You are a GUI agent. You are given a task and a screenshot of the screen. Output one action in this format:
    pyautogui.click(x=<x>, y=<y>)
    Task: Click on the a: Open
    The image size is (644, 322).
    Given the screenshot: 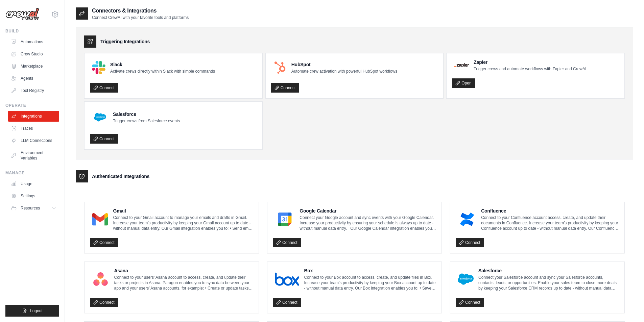 What is the action you would take?
    pyautogui.click(x=463, y=83)
    